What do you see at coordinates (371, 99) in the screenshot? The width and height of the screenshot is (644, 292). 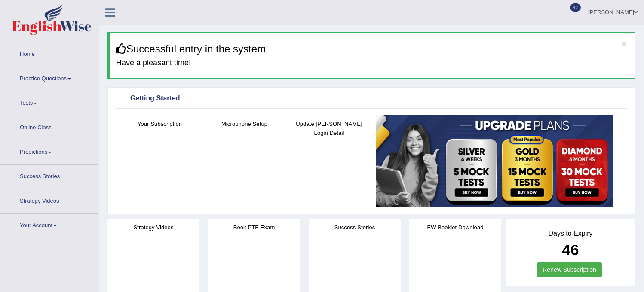 I see `div: Getting Started` at bounding box center [371, 99].